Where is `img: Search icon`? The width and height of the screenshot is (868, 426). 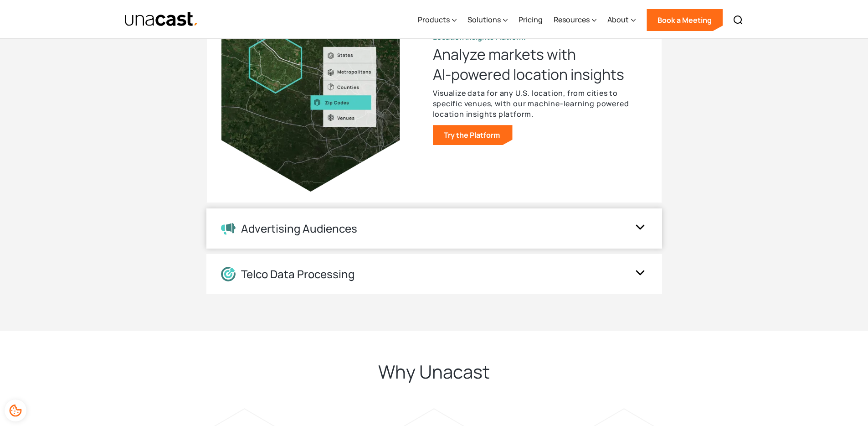
img: Search icon is located at coordinates (738, 20).